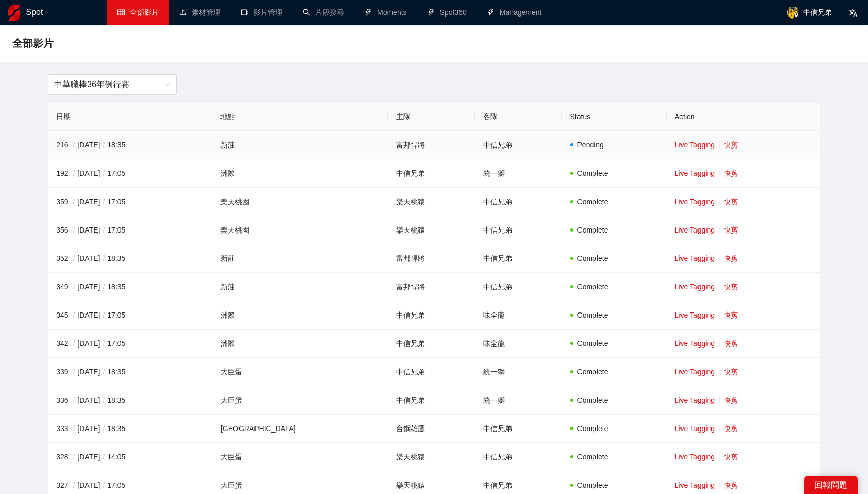  What do you see at coordinates (431, 116) in the screenshot?
I see `th: 主隊` at bounding box center [431, 116].